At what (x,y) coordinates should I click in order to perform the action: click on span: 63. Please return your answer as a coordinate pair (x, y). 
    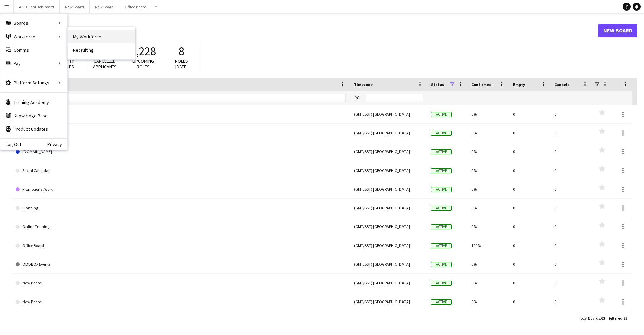
    Looking at the image, I should click on (603, 318).